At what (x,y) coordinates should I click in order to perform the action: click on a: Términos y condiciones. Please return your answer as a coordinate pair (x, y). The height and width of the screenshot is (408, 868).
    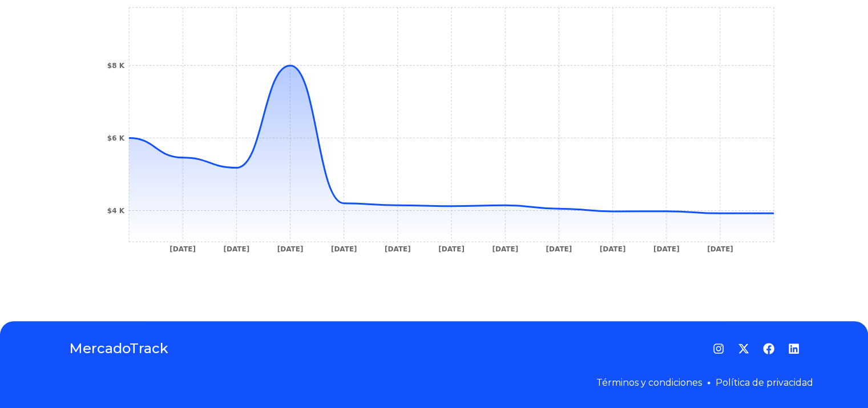
    Looking at the image, I should click on (649, 382).